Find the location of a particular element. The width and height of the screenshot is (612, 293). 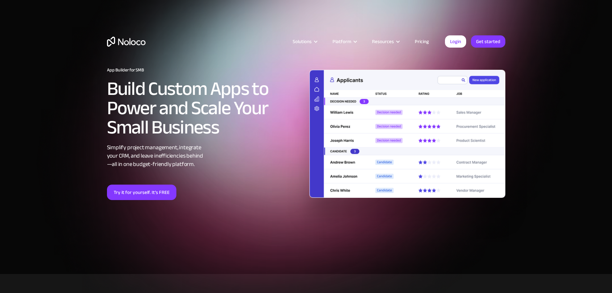

a: home is located at coordinates (126, 41).